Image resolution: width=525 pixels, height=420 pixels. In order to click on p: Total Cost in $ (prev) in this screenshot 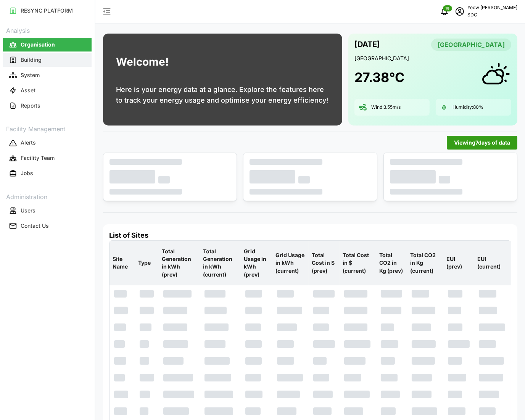, I will do `click(324, 263)`.